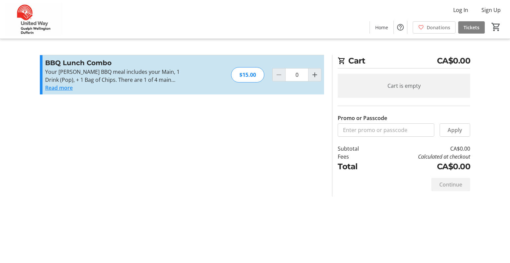 The height and width of the screenshot is (263, 510). I want to click on span: Home, so click(381, 27).